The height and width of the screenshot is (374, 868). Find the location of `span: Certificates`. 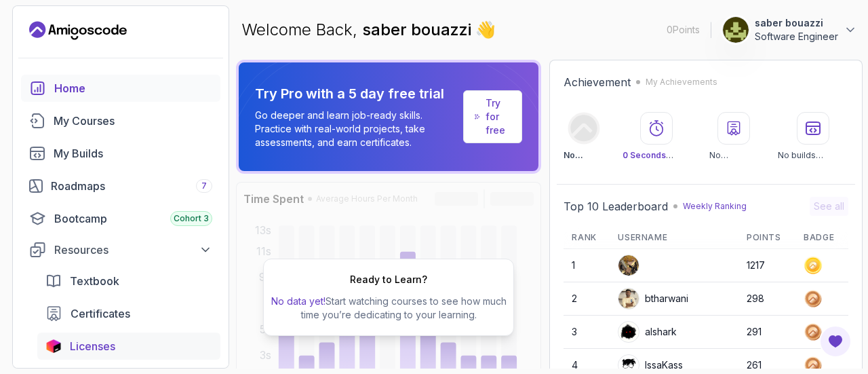

span: Certificates is located at coordinates (101, 314).